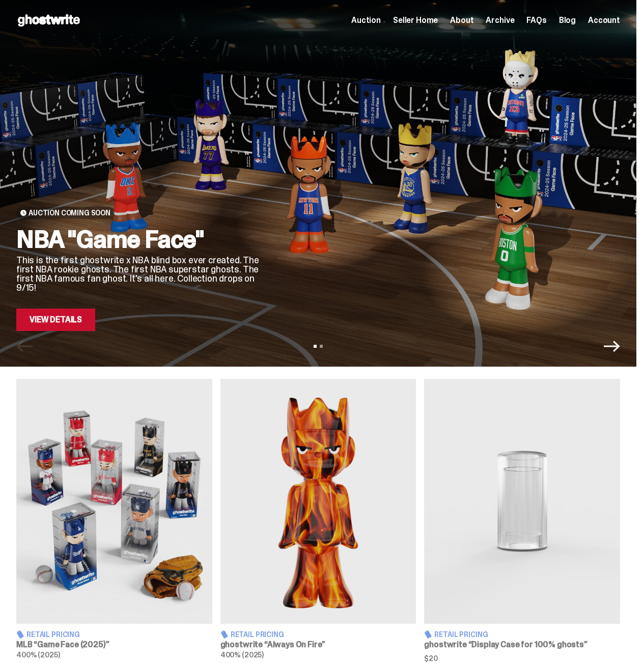 The height and width of the screenshot is (663, 644). What do you see at coordinates (56, 319) in the screenshot?
I see `a: View Details` at bounding box center [56, 319].